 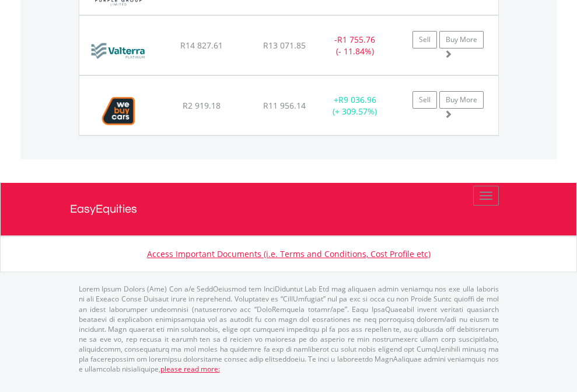 I want to click on a: Access Important Documents (i.e. Terms and Conditions, Cost Profile etc), so click(x=289, y=254).